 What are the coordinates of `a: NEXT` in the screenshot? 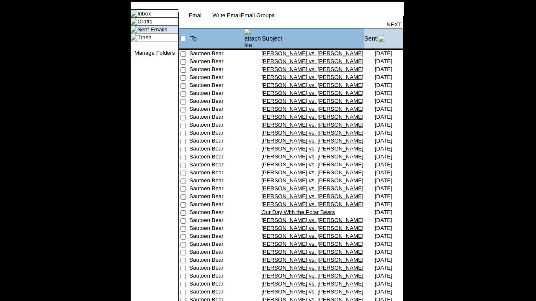 It's located at (394, 24).